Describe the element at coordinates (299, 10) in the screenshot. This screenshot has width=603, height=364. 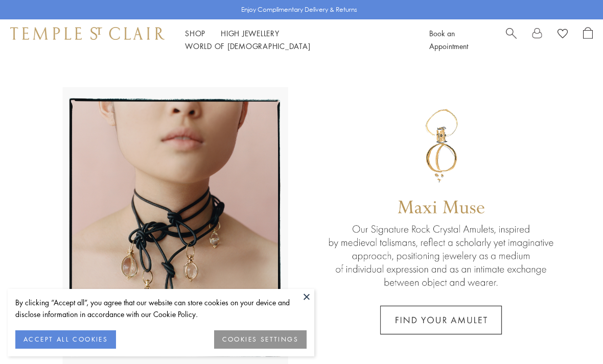
I see `p: Enjoy Complimentary Delivery & Returns` at that location.